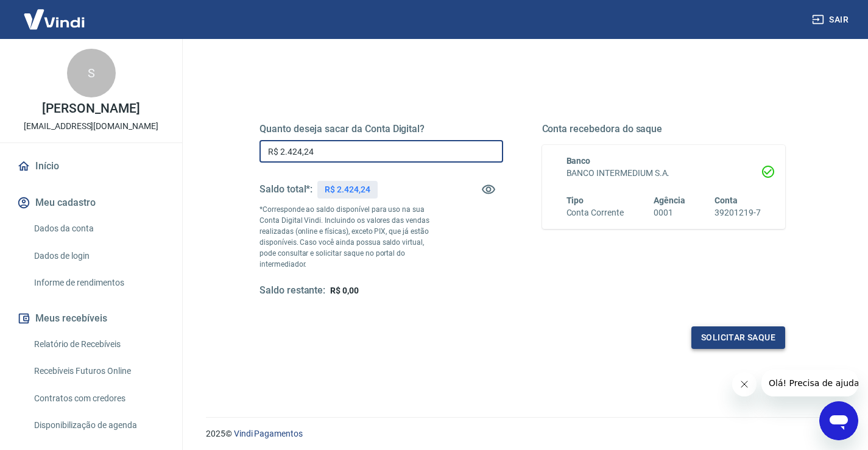  Describe the element at coordinates (91, 73) in the screenshot. I see `div: S` at that location.